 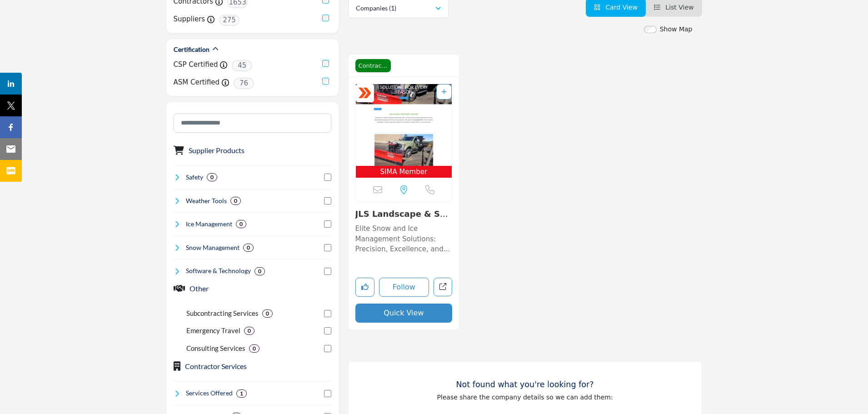 What do you see at coordinates (403, 219) in the screenshot?
I see `a: JLS Landscape & Spri...` at bounding box center [403, 219].